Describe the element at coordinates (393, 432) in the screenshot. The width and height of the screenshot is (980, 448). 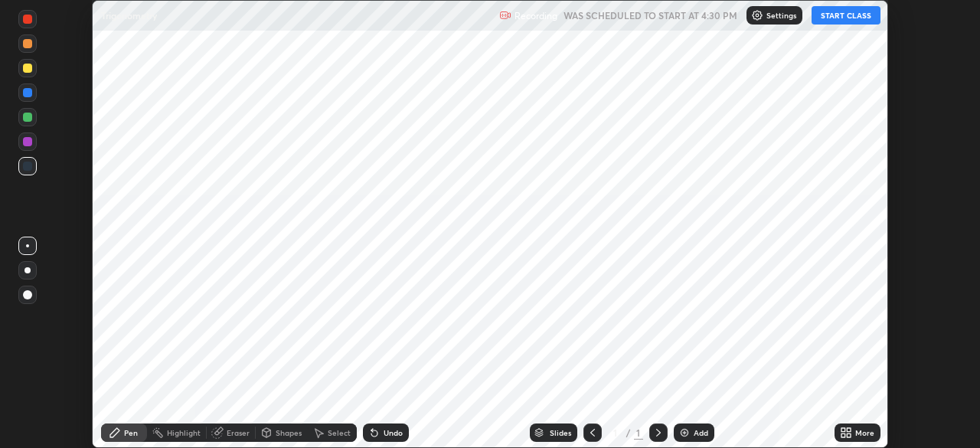
I see `div: Undo` at that location.